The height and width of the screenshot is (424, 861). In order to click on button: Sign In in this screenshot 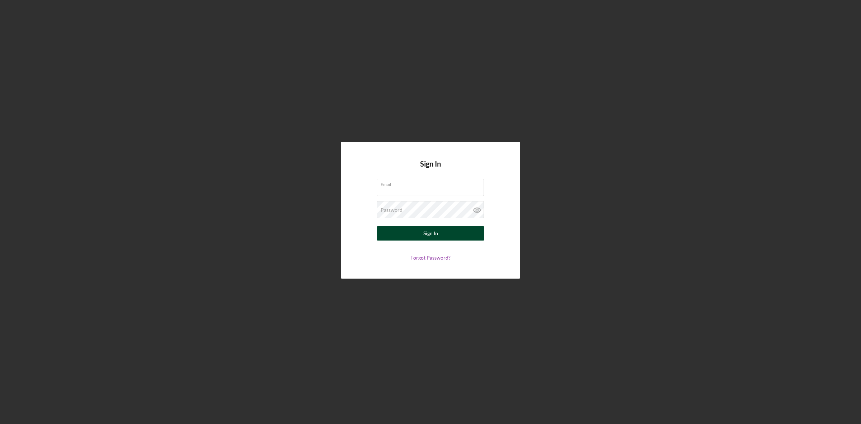, I will do `click(431, 233)`.